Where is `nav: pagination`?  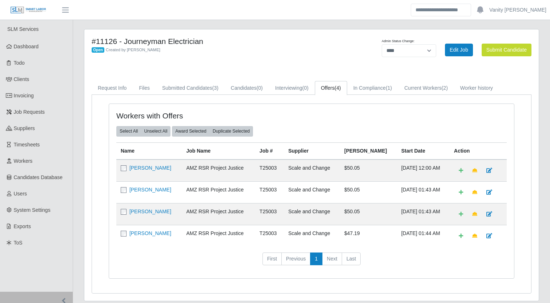 nav: pagination is located at coordinates (312, 262).